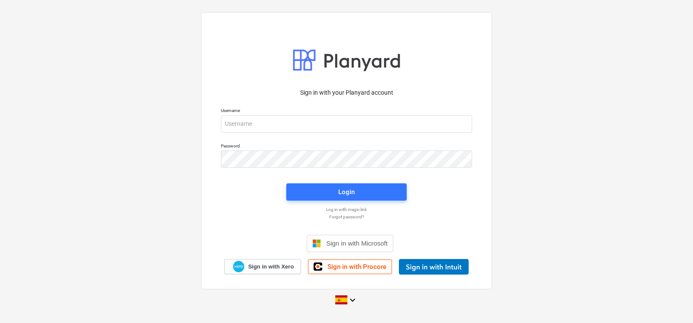  I want to click on input: Username, so click(346, 124).